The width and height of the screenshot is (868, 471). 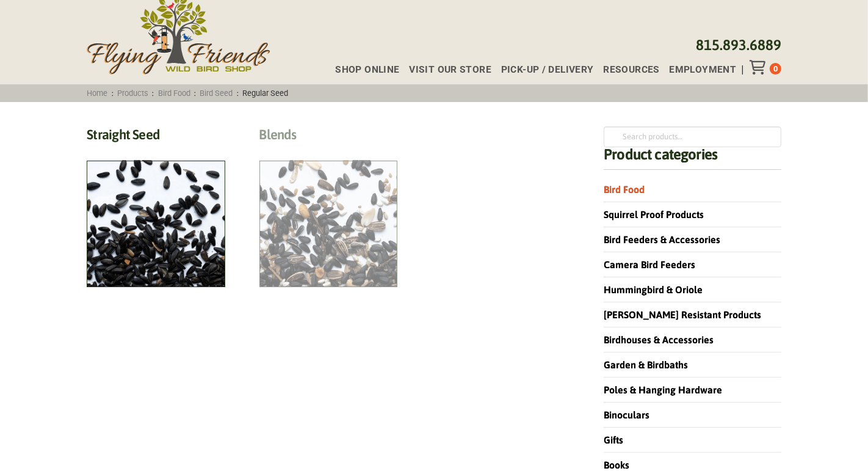 What do you see at coordinates (613, 440) in the screenshot?
I see `a: Gifts` at bounding box center [613, 440].